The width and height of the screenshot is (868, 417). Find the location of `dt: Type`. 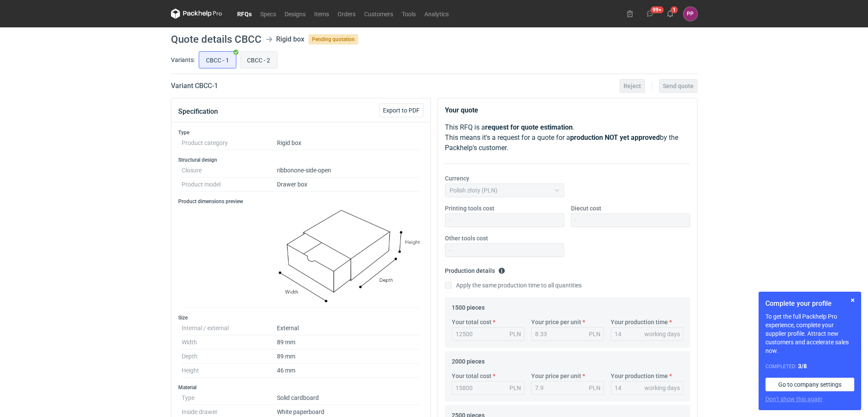

dt: Type is located at coordinates (229, 398).